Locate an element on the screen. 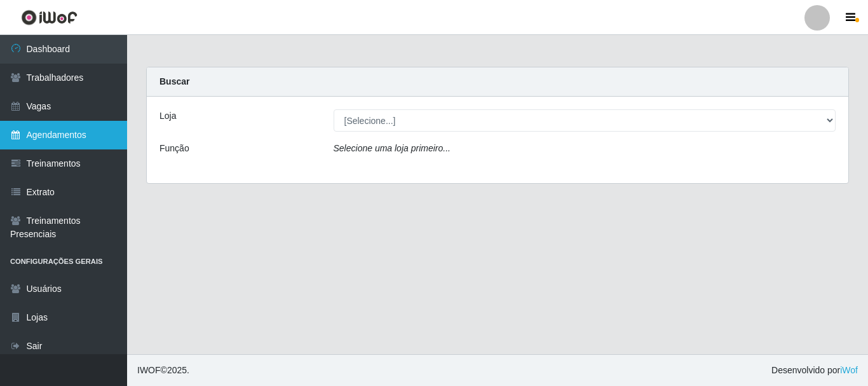  strong: Buscar is located at coordinates (174, 81).